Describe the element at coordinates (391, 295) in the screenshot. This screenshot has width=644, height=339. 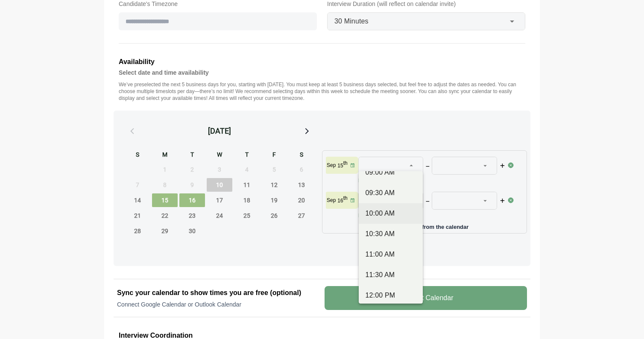
I see `div: 12:00 PM` at that location.